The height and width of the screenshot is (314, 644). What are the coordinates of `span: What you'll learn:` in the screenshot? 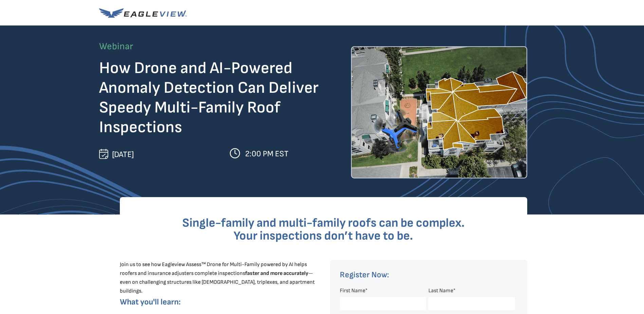 It's located at (150, 302).